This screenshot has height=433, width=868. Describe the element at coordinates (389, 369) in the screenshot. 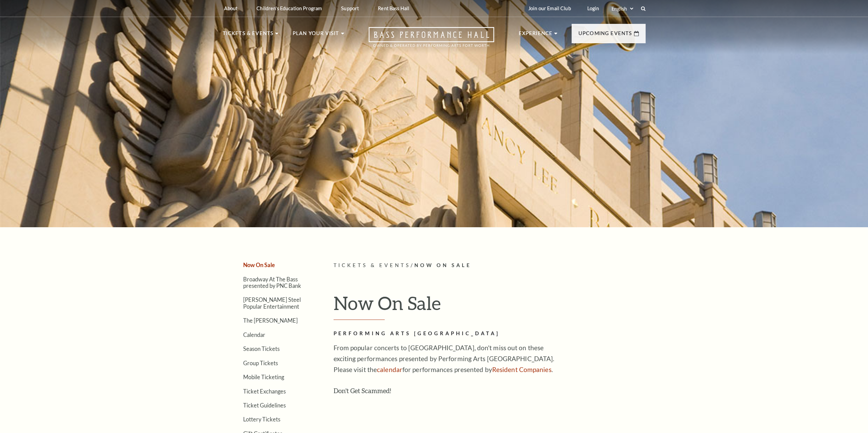

I see `a: calendar` at that location.